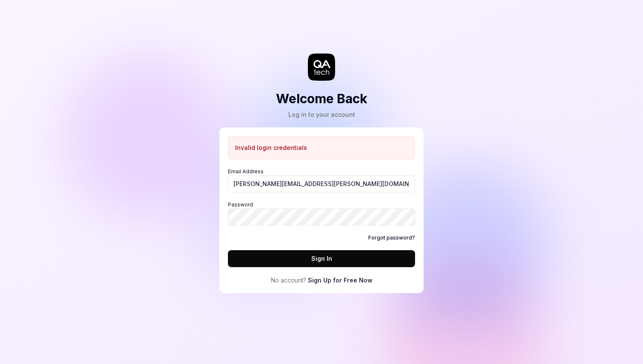 Image resolution: width=643 pixels, height=364 pixels. Describe the element at coordinates (288, 280) in the screenshot. I see `span: No account?` at that location.